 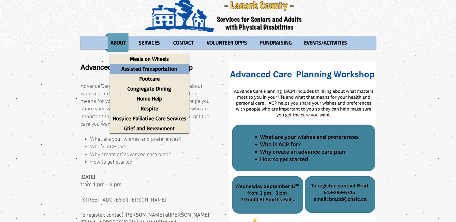 What do you see at coordinates (227, 42) in the screenshot?
I see `a: VOLUNTEER OPPS` at bounding box center [227, 42].